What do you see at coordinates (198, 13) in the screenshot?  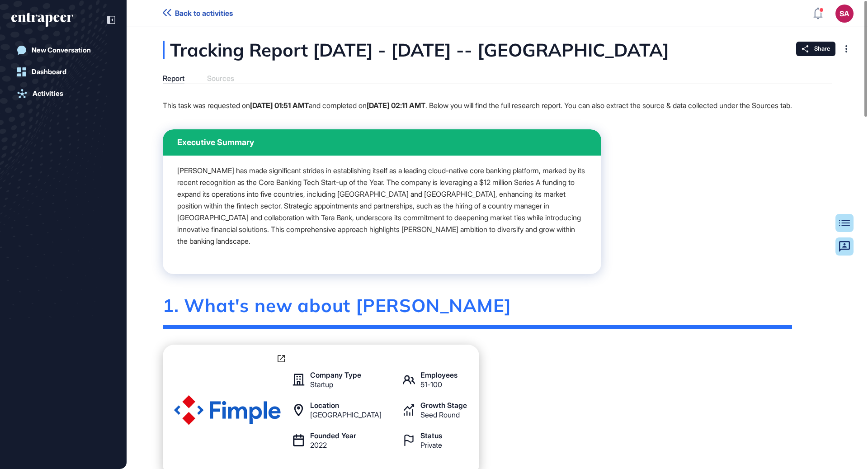 I see `a: Back to activities` at bounding box center [198, 13].